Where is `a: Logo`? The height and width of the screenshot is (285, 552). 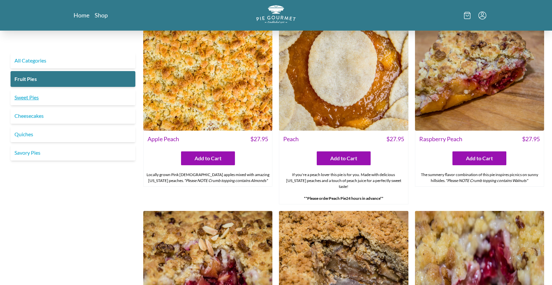
a: Logo is located at coordinates (276, 15).